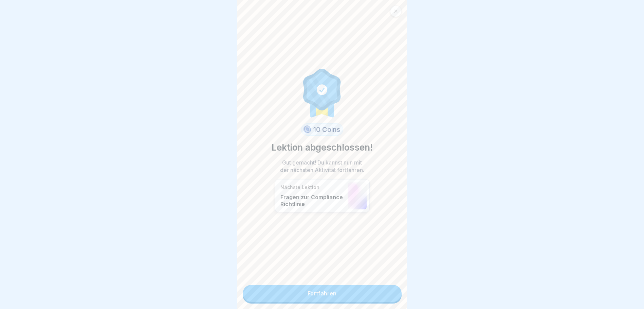 The image size is (644, 309). Describe the element at coordinates (313, 201) in the screenshot. I see `p: Fragen zur Compliance Richtlinie` at that location.